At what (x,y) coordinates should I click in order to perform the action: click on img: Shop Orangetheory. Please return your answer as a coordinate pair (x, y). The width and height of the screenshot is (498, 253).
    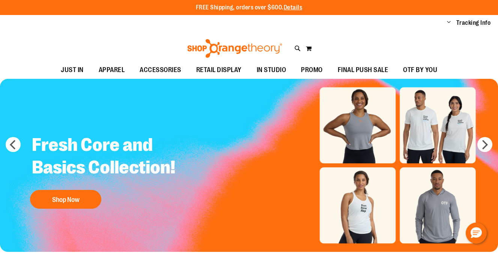
    Looking at the image, I should click on (234, 48).